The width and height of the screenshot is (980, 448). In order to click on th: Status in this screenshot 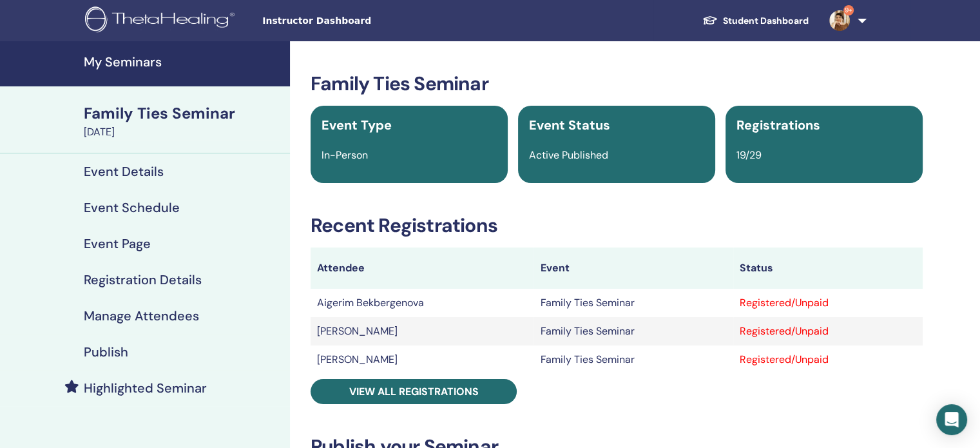, I will do `click(828, 268)`.